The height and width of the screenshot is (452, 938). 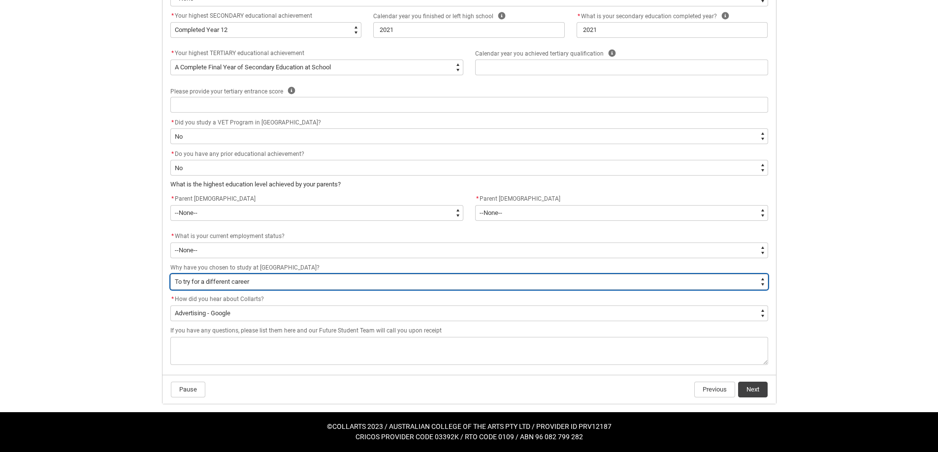 I want to click on span: What is your secondary education completed year?, so click(x=646, y=16).